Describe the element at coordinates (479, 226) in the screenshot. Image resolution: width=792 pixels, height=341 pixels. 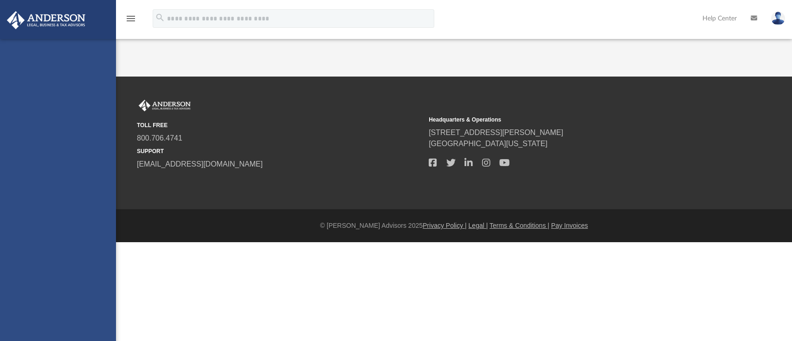
I see `a: Legal |` at that location.